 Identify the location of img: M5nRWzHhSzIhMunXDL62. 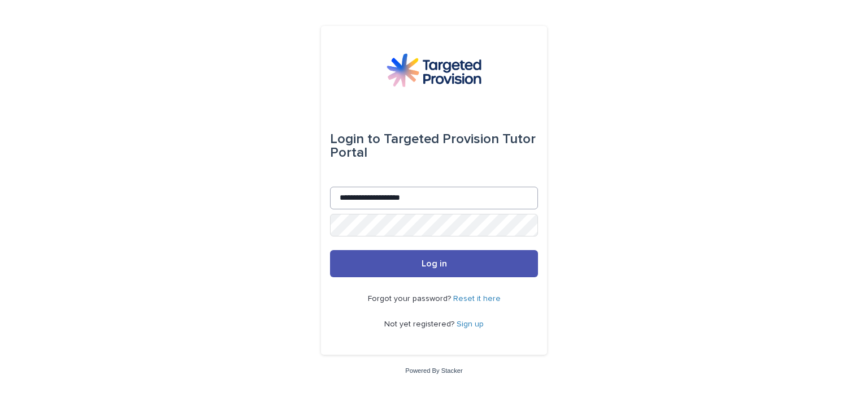
(434, 70).